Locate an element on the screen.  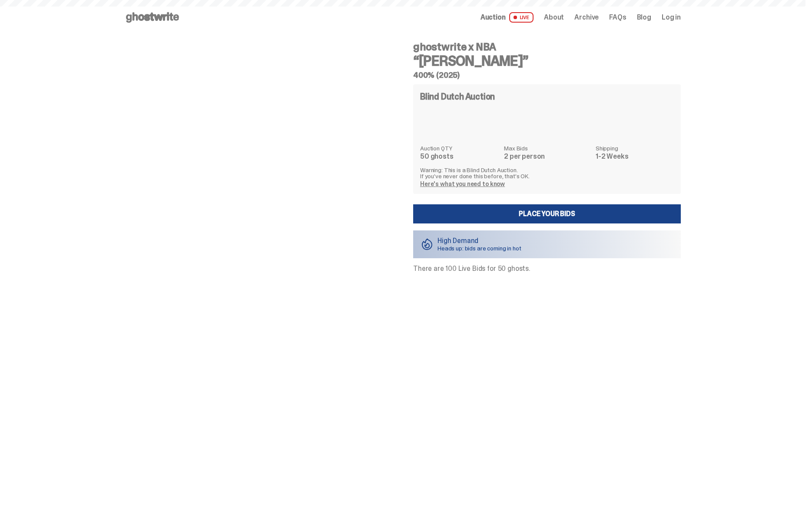
p: There are 100 Live Bids for 50 ghosts. is located at coordinates (547, 268).